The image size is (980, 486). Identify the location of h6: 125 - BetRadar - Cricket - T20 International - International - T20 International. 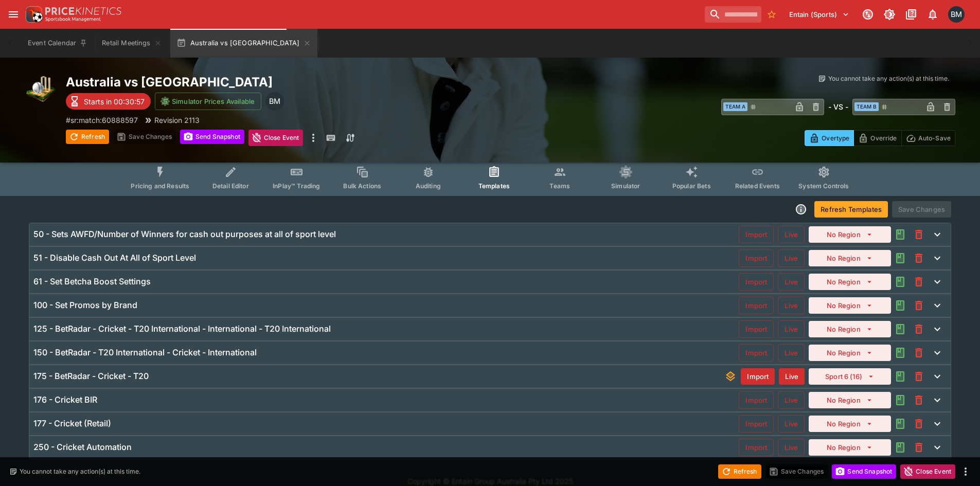
(182, 328).